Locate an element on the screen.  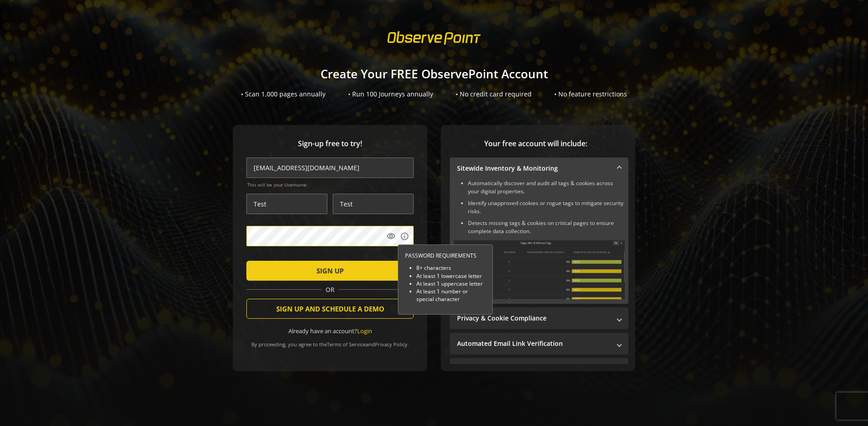
div: • No feature restrictions is located at coordinates (591, 94).